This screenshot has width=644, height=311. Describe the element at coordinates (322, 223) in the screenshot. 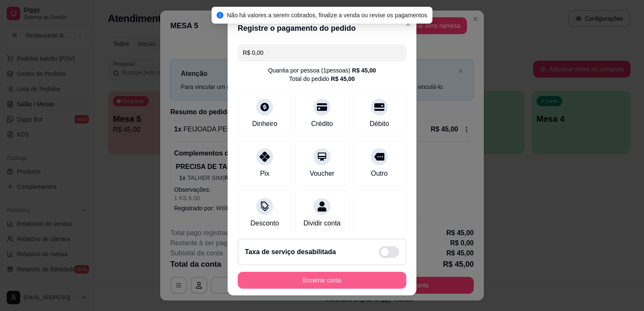

I see `div: Dividir conta` at that location.